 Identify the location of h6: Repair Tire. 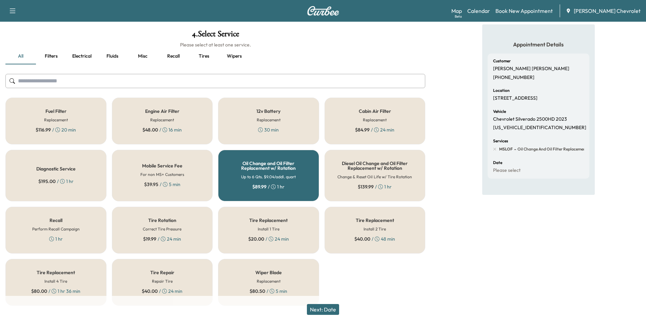
(162, 281).